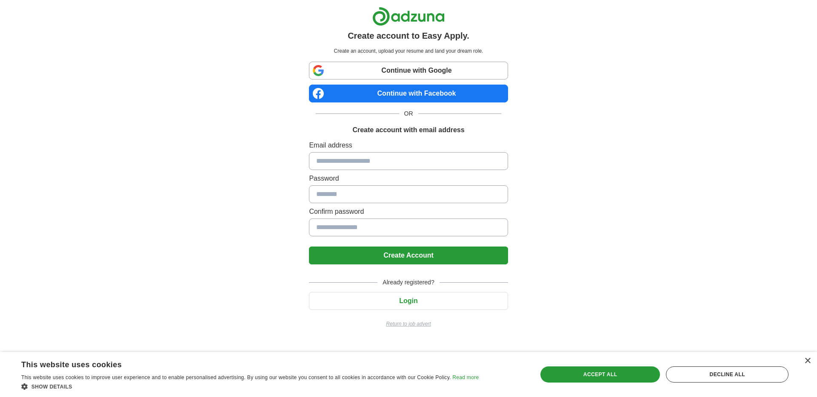 This screenshot has width=817, height=397. What do you see at coordinates (250, 387) in the screenshot?
I see `div: Show details` at bounding box center [250, 387].